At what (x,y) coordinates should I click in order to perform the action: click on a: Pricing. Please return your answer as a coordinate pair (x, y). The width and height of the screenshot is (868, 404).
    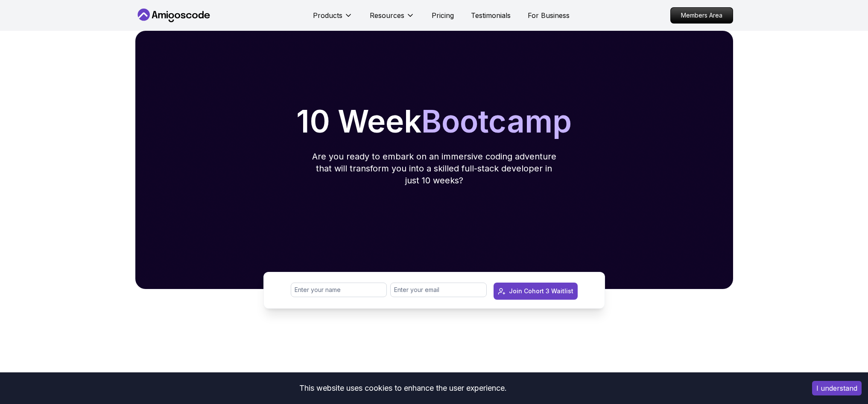
    Looking at the image, I should click on (443, 16).